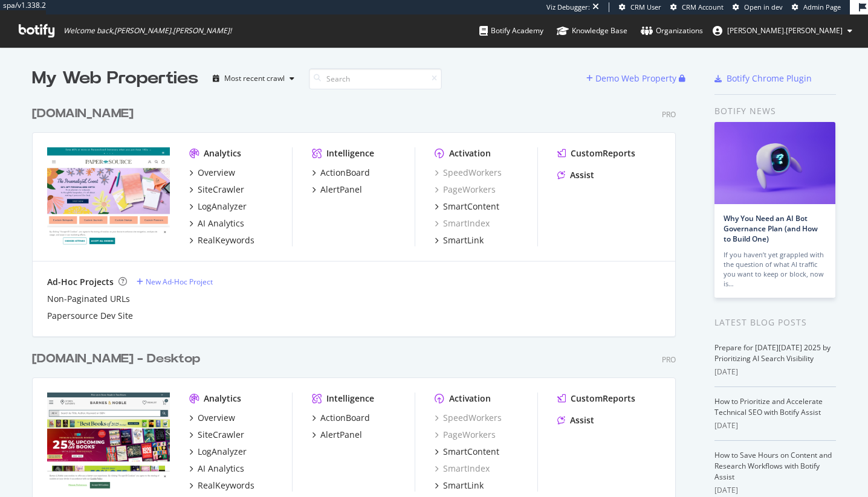 The width and height of the screenshot is (868, 497). Describe the element at coordinates (775, 323) in the screenshot. I see `div: Latest Blog Posts` at that location.